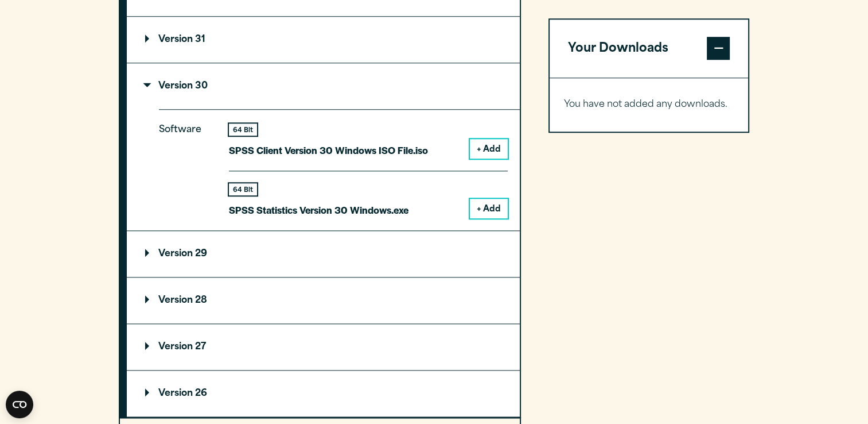  Describe the element at coordinates (649, 105) in the screenshot. I see `p: You have not added any downloads.` at that location.